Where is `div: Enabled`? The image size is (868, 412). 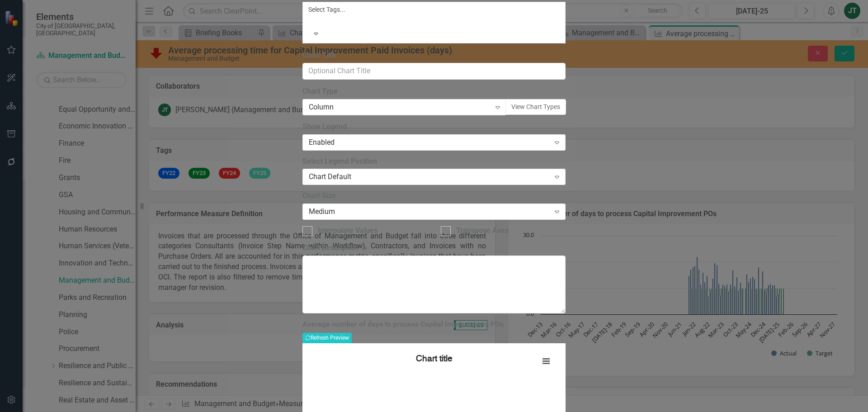
div: Enabled is located at coordinates (429, 142).